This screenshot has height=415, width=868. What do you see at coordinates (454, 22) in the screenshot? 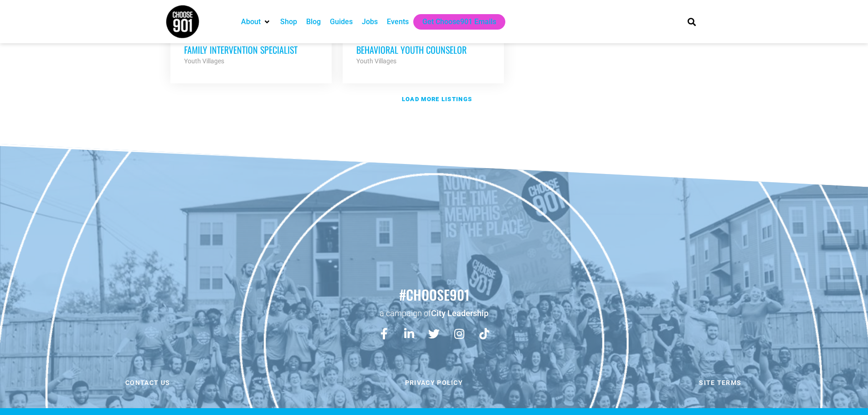
I see `nav: Main nav` at bounding box center [454, 22].